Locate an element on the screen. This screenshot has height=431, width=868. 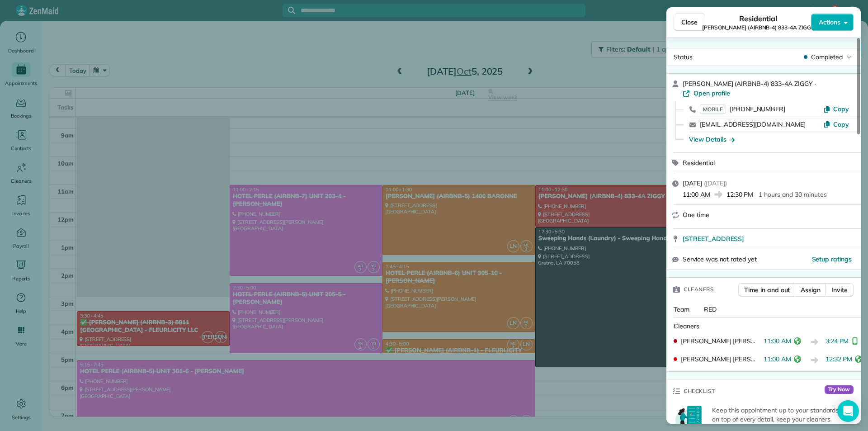
span: 3:24 PM is located at coordinates (838, 342).